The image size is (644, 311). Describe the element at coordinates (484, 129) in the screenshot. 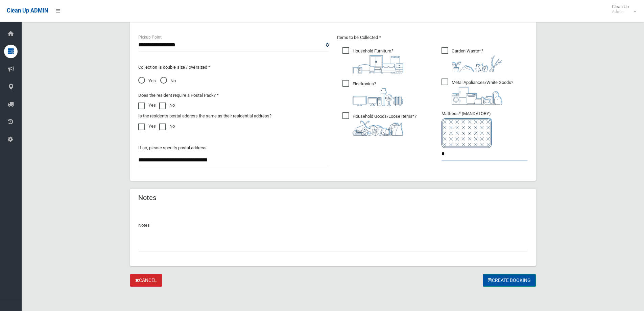

I see `span: Mattress* (MANDATORY)` at that location.